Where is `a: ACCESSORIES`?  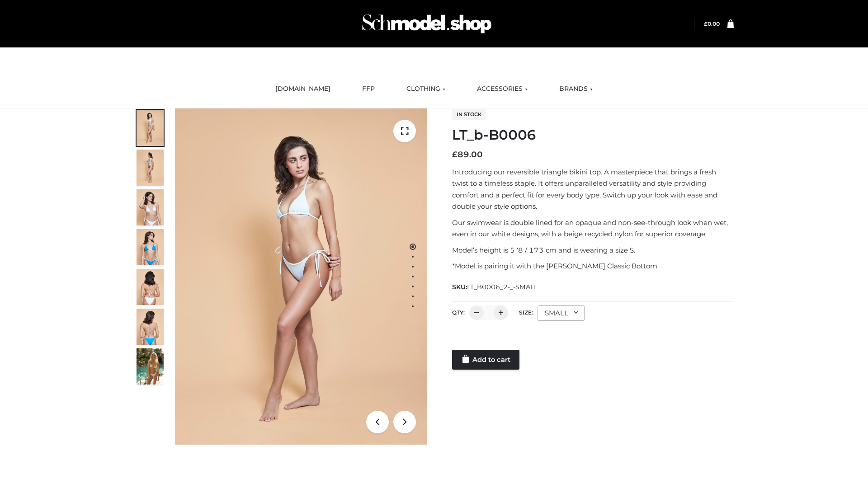
a: ACCESSORIES is located at coordinates (502, 89).